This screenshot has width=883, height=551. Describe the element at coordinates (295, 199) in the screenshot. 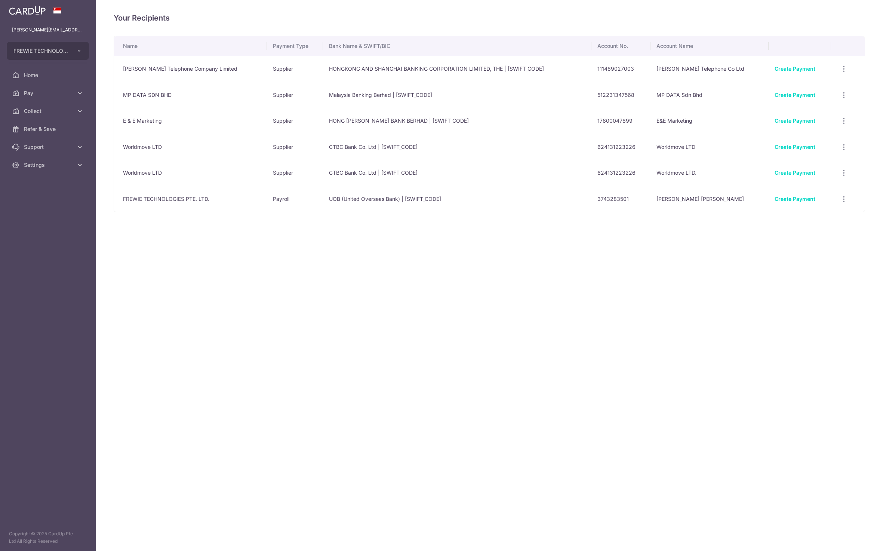

I see `td: Payroll` at that location.